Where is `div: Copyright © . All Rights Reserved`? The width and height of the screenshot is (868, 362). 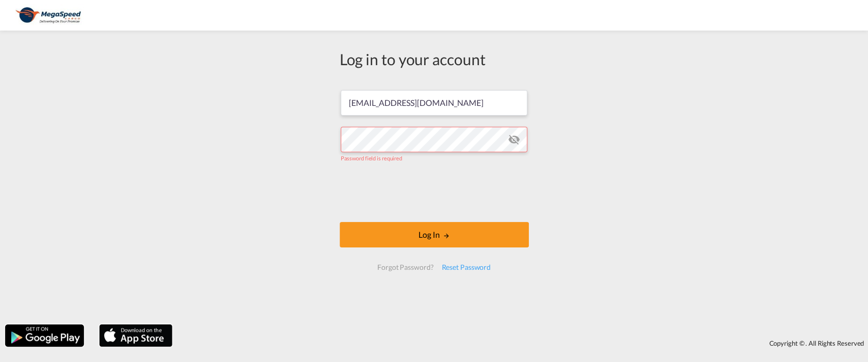
div: Copyright © . All Rights Reserved is located at coordinates (523, 343).